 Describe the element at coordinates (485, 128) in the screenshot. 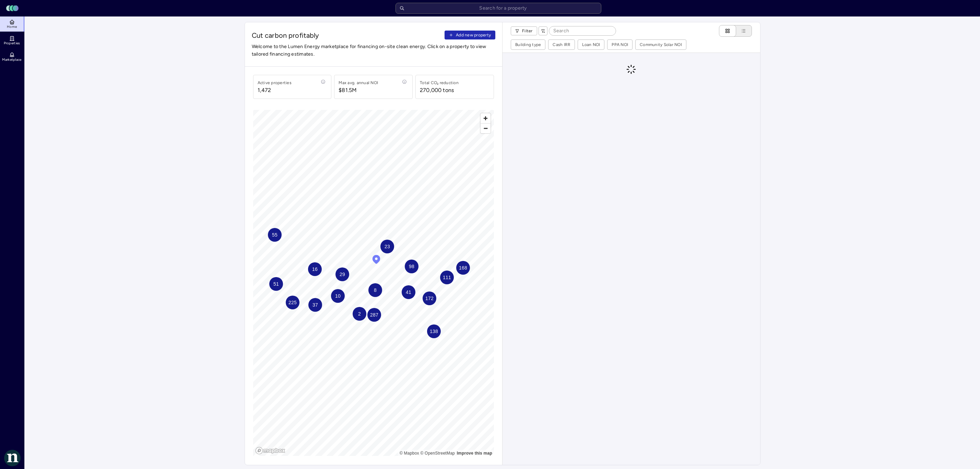

I see `span: Zoom out` at that location.